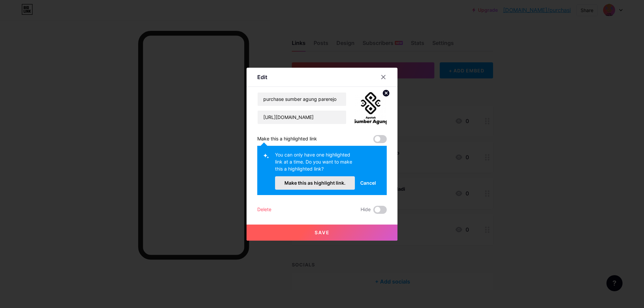 The image size is (644, 308). What do you see at coordinates (371, 108) in the screenshot?
I see `img: link_thumbnail` at bounding box center [371, 108].